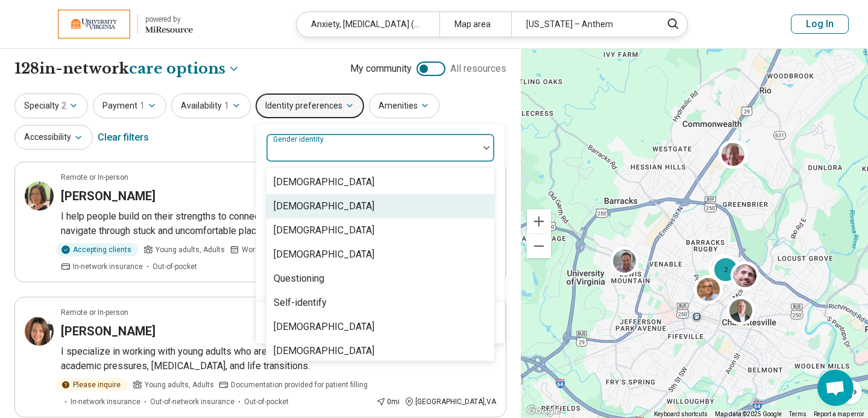  I want to click on span: All resources, so click(478, 69).